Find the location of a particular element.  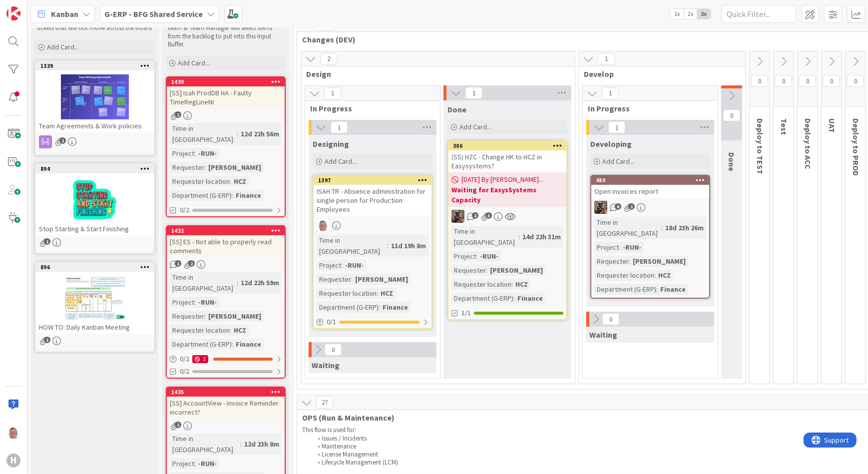

li: Maintenance is located at coordinates (588, 446).